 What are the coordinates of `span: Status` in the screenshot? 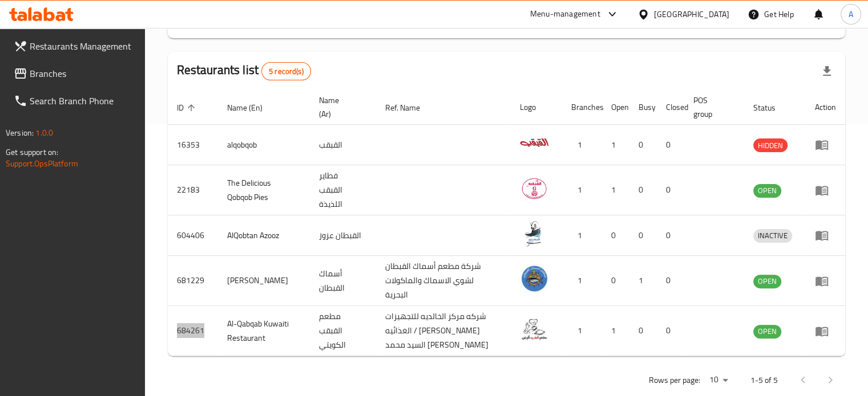 It's located at (771, 108).